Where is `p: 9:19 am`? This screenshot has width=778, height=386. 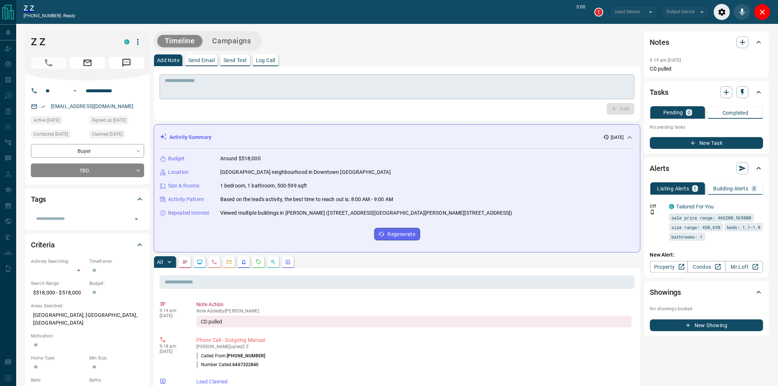 p: 9:19 am is located at coordinates (172, 311).